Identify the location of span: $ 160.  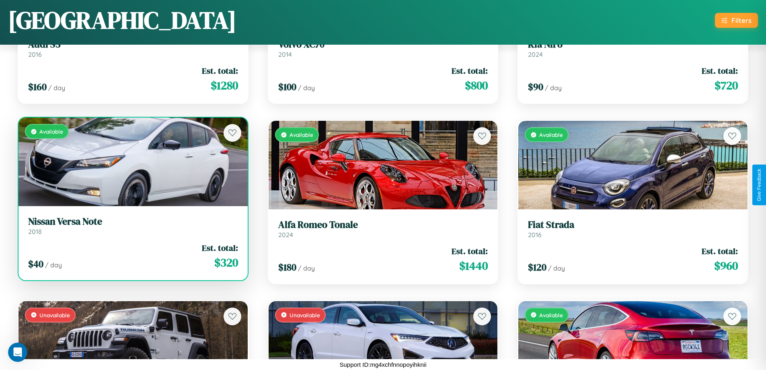
(37, 86).